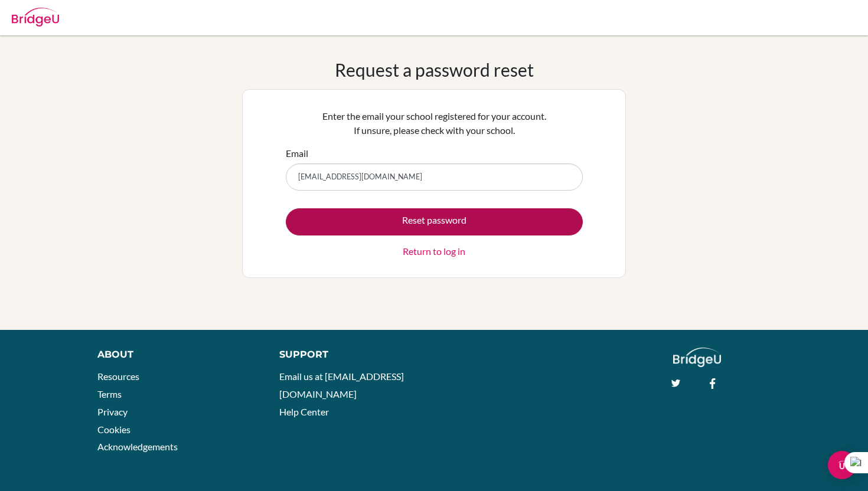 Image resolution: width=868 pixels, height=491 pixels. Describe the element at coordinates (351, 354) in the screenshot. I see `div: Support` at that location.